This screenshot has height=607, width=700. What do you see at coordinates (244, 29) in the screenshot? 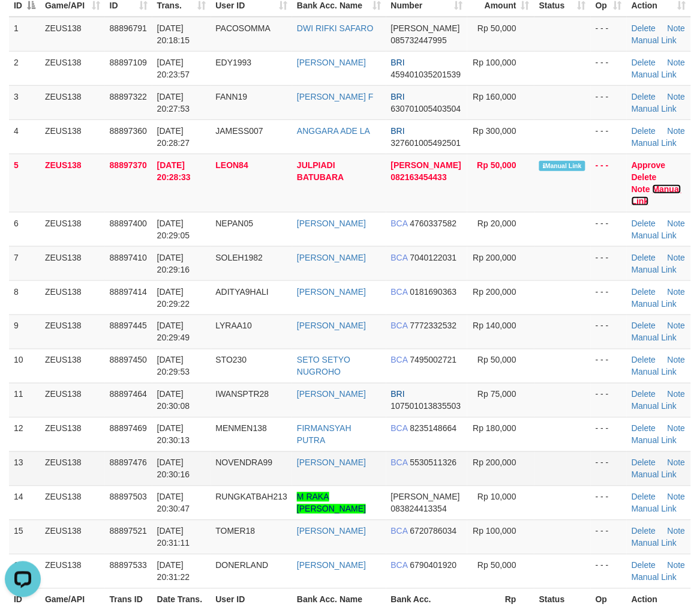
I see `span: PACOSOMMA` at bounding box center [244, 29].